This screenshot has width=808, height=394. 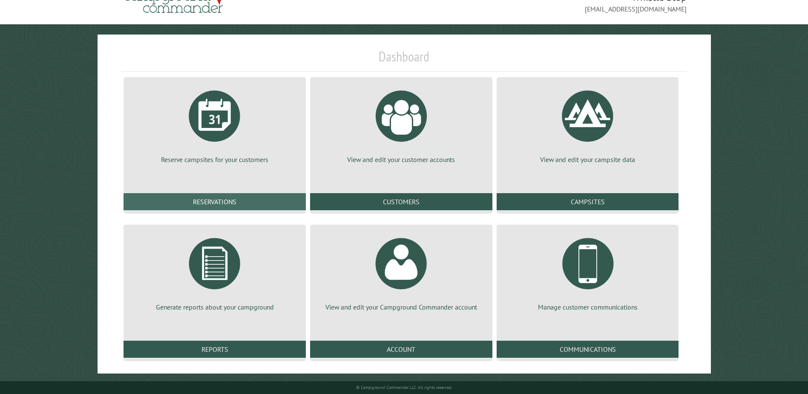 I want to click on a: Customers, so click(x=401, y=202).